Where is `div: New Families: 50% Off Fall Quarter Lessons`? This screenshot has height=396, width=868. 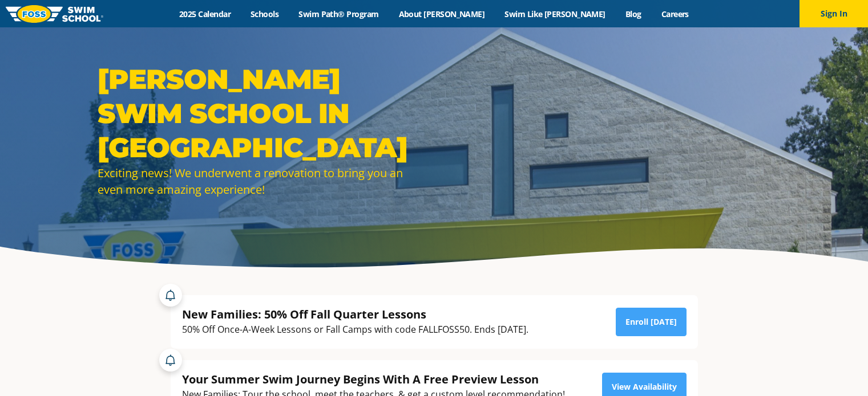 div: New Families: 50% Off Fall Quarter Lessons is located at coordinates (355, 314).